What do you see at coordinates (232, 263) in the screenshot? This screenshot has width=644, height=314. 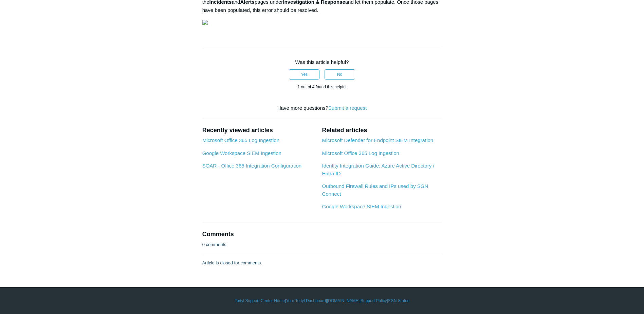 I see `p: Article is closed for comments.` at bounding box center [232, 263].